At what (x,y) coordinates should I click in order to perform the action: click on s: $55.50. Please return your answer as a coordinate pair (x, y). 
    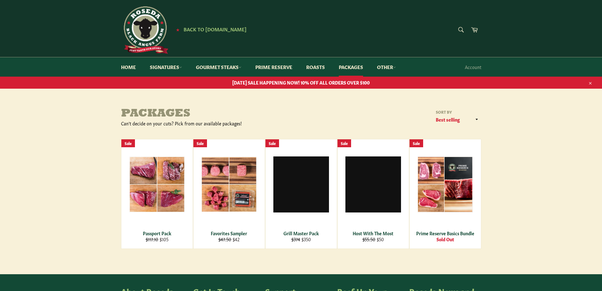
    Looking at the image, I should click on (369, 239).